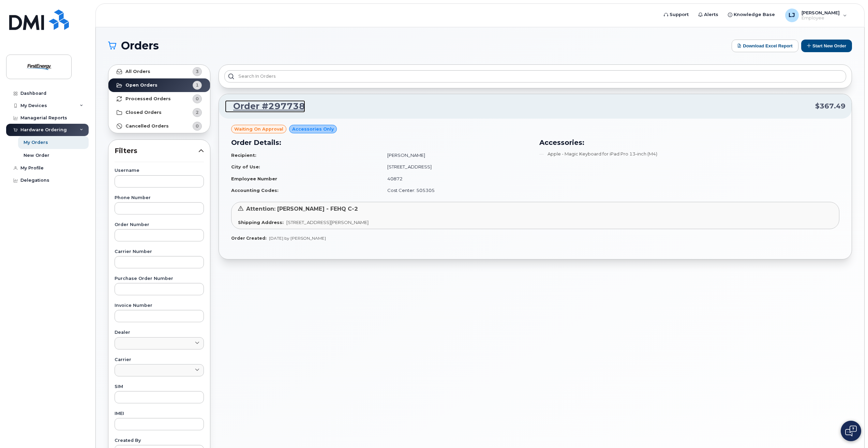 This screenshot has height=448, width=868. I want to click on a: Processed Orders0, so click(159, 99).